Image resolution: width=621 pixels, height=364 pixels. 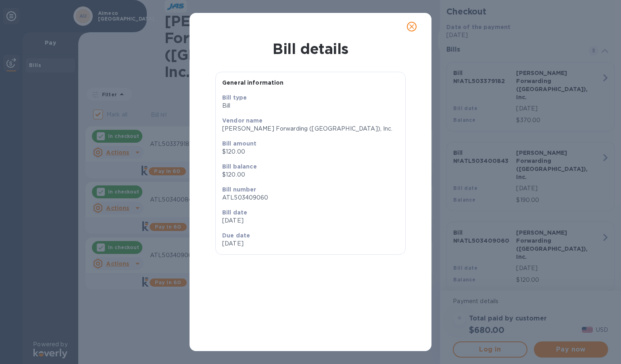 What do you see at coordinates (252, 83) in the screenshot?
I see `b: General information` at bounding box center [252, 83].